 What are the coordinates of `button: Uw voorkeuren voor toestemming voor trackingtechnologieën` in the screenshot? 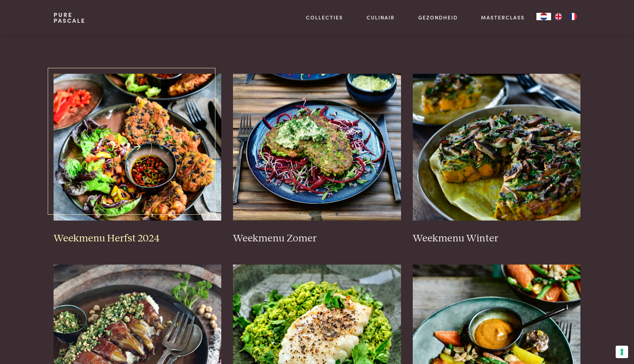 It's located at (622, 352).